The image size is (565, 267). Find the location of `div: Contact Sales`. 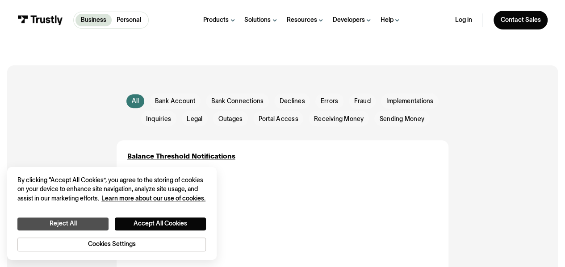

div: Contact Sales is located at coordinates (521, 20).